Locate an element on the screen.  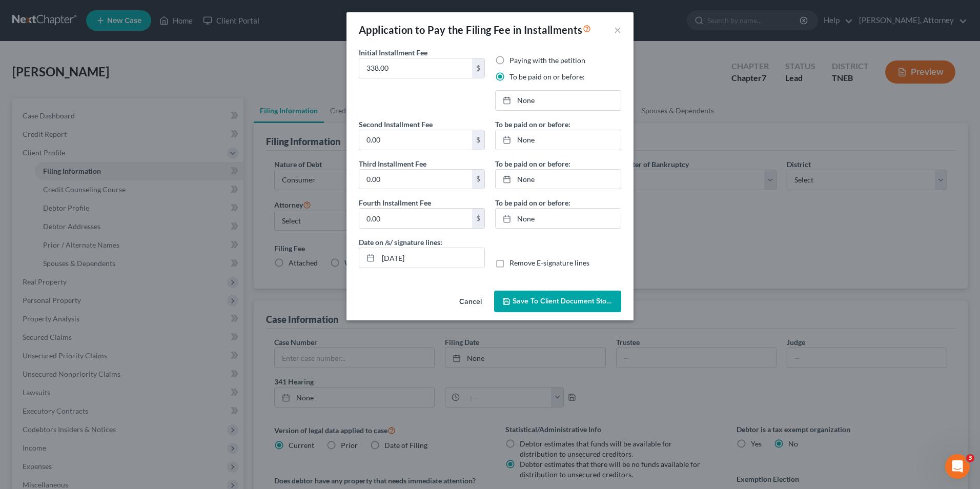
input: MM/DD/YYYY is located at coordinates (431, 258).